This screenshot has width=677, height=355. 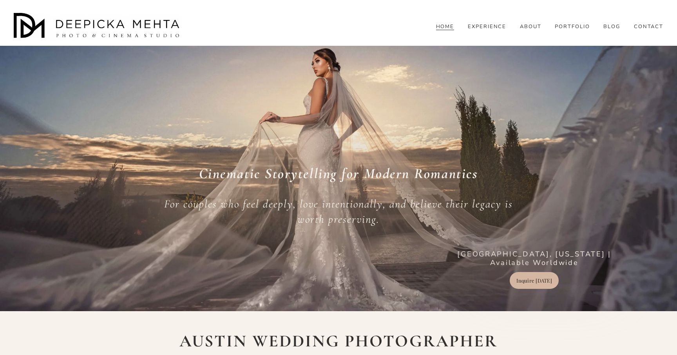 What do you see at coordinates (340, 212) in the screenshot?
I see `em: For couples who feel deeply, love intentionally, and believe their legacy is worth preserving.` at bounding box center [340, 212].